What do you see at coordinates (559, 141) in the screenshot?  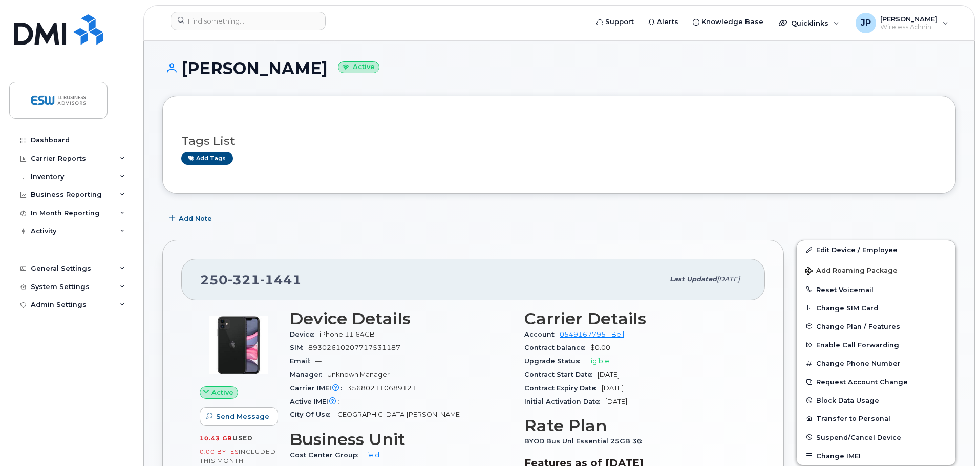 I see `h3: Tags List` at bounding box center [559, 141].